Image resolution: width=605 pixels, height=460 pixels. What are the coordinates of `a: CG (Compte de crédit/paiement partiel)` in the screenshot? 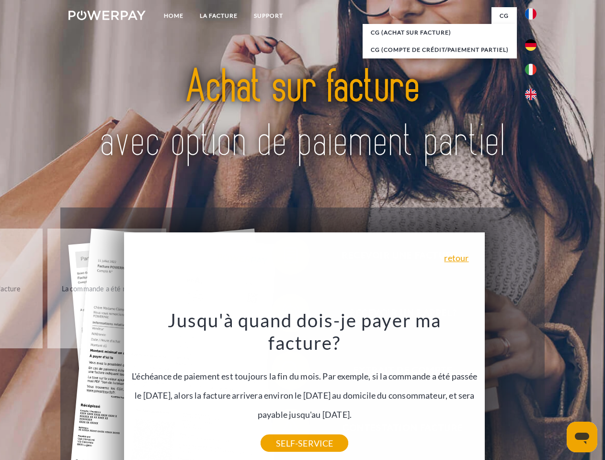 It's located at (440, 50).